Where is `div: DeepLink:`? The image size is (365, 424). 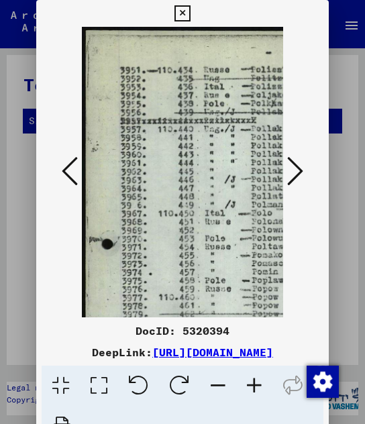 div: DeepLink: is located at coordinates (182, 352).